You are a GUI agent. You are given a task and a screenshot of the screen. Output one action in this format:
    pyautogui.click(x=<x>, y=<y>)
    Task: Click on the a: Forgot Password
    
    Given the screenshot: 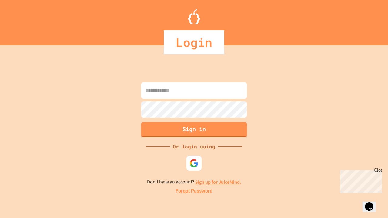 What is the action you would take?
    pyautogui.click(x=194, y=191)
    